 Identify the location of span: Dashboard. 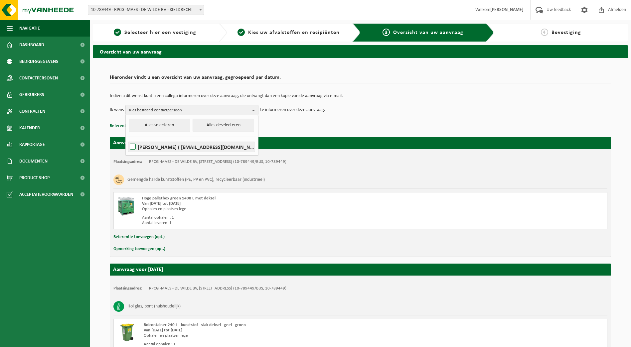
(32, 45).